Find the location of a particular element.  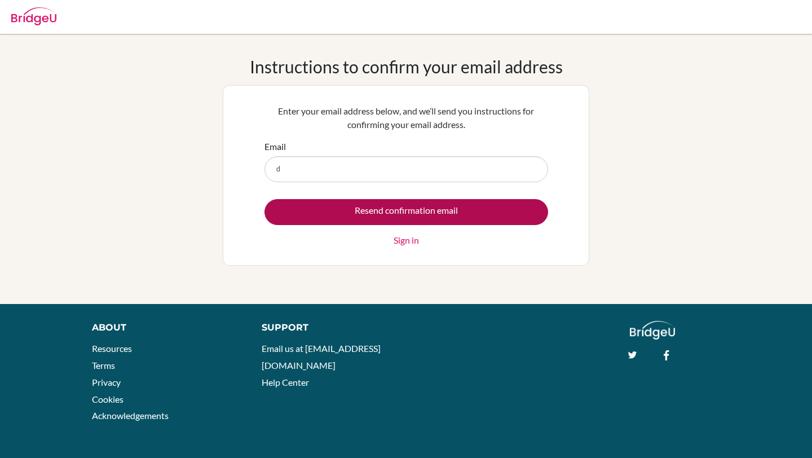

a: Resources is located at coordinates (112, 348).